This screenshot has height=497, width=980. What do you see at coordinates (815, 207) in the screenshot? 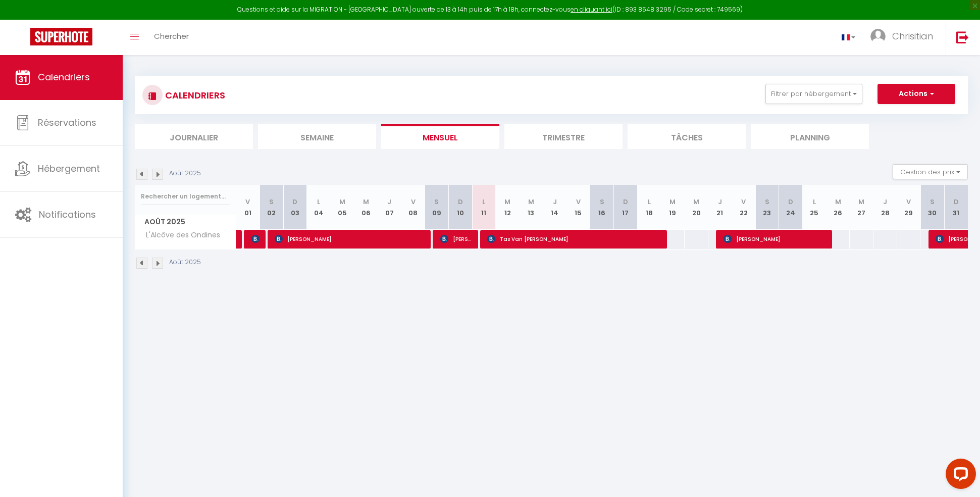
I see `th: 25` at bounding box center [815, 207].